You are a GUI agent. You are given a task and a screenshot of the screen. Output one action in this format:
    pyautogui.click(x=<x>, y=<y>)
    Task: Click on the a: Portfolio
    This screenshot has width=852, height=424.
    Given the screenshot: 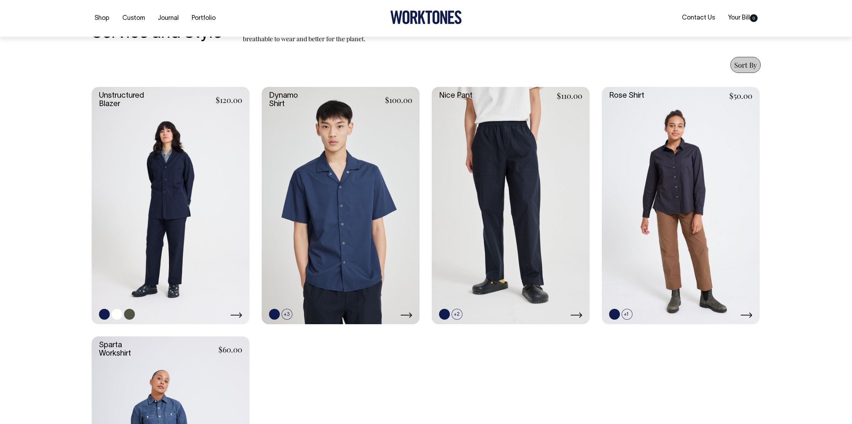 What is the action you would take?
    pyautogui.click(x=204, y=18)
    